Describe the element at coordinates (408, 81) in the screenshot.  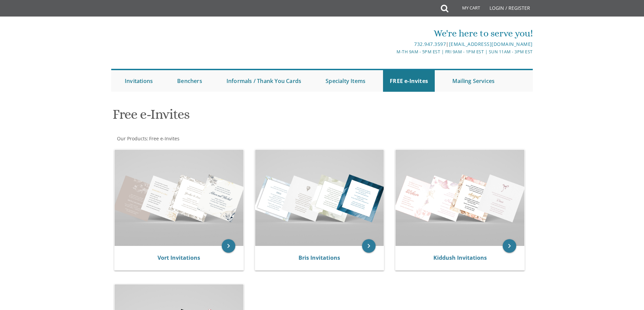
I see `a: FREE e-Invites` at that location.